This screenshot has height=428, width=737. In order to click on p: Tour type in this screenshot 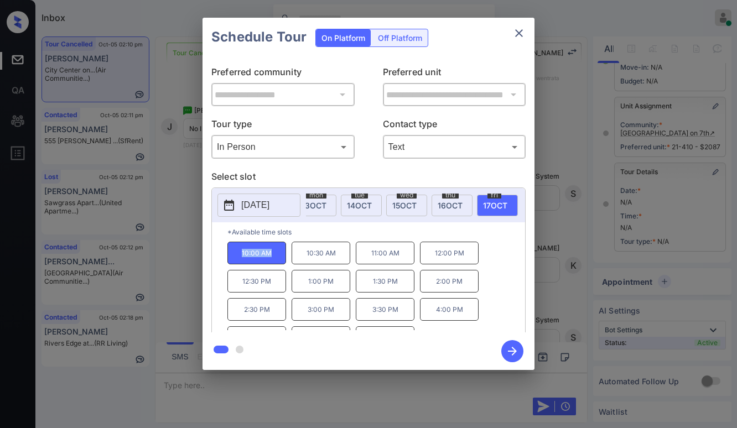, I will do `click(283, 126)`.